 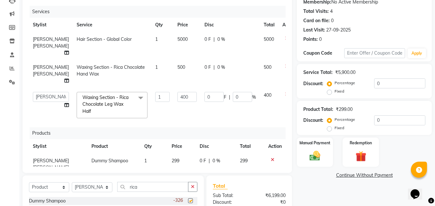 I want to click on span: F, so click(x=225, y=97).